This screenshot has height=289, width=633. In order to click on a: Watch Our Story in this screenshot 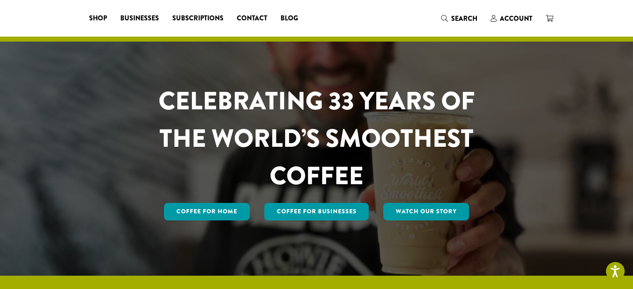, I will do `click(426, 212)`.